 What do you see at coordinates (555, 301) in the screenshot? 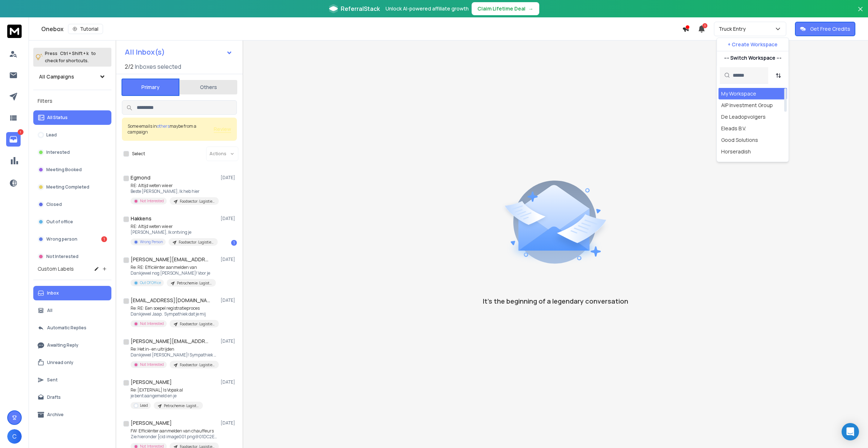
I see `p: It’s the beginning of a legendary conversation` at bounding box center [555, 301].